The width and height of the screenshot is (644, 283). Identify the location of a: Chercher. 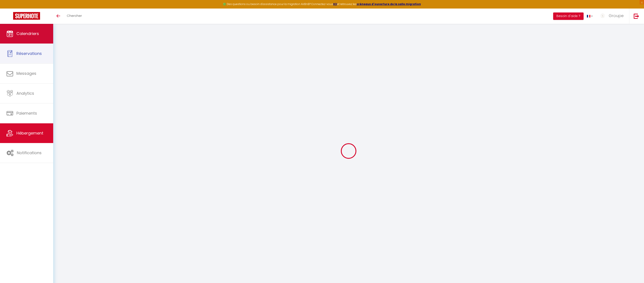
(74, 16).